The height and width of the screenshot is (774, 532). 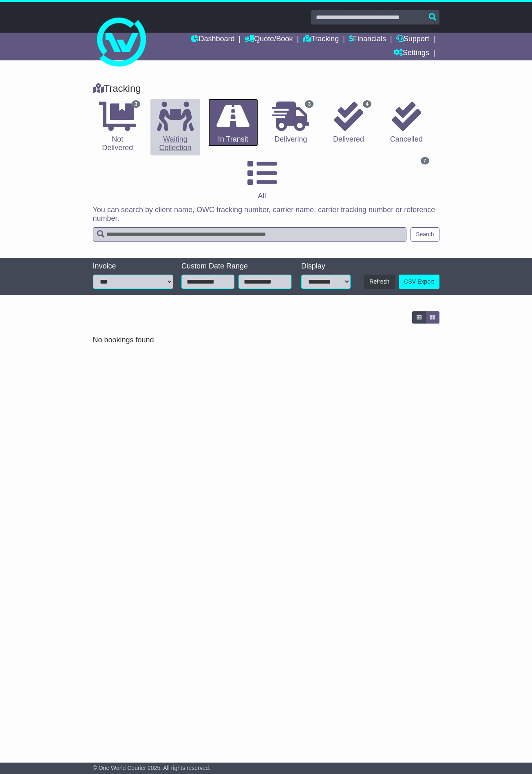 I want to click on div: No bookings found, so click(x=266, y=340).